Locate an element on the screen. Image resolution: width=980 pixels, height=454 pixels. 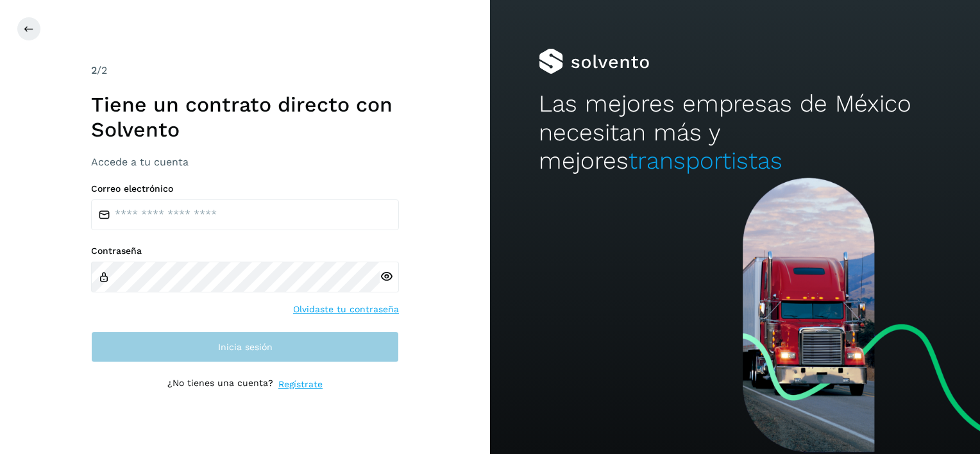
label: Contraseña is located at coordinates (245, 250).